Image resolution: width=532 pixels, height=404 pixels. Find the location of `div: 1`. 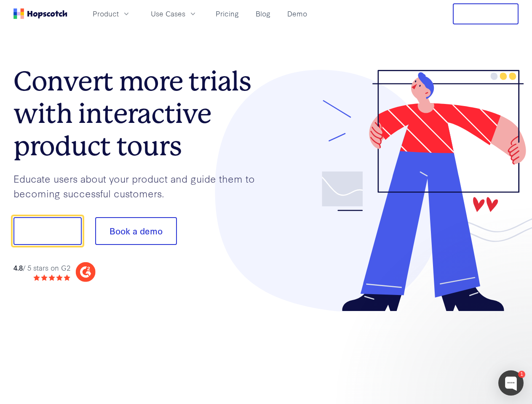

div: 1 is located at coordinates (521, 374).